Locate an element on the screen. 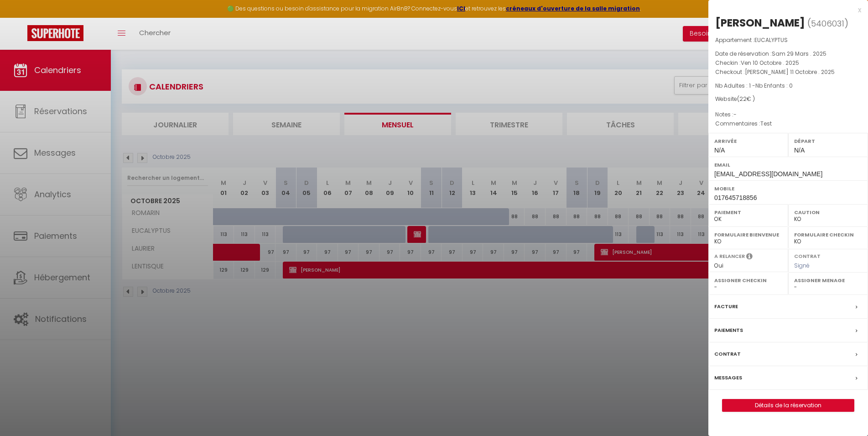 This screenshot has height=436, width=868. div: Website is located at coordinates (788, 99).